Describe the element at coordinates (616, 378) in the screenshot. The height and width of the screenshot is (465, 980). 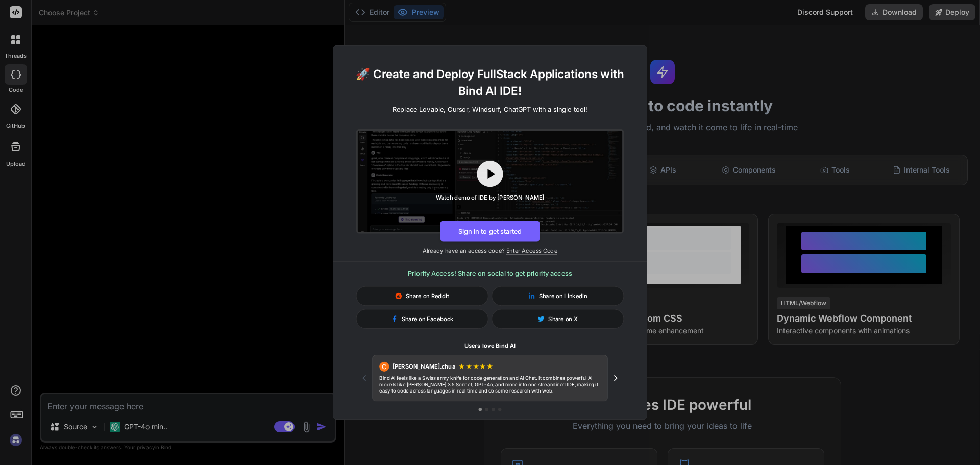
I see `button: Next testimonial` at that location.